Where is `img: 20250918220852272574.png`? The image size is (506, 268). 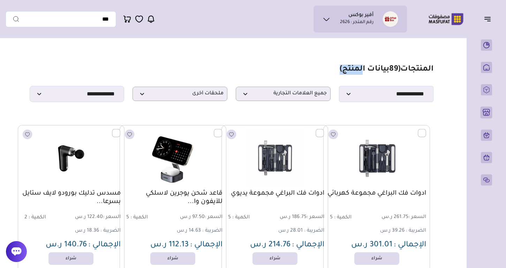 img: 20250918220852272574.png is located at coordinates (377, 158).